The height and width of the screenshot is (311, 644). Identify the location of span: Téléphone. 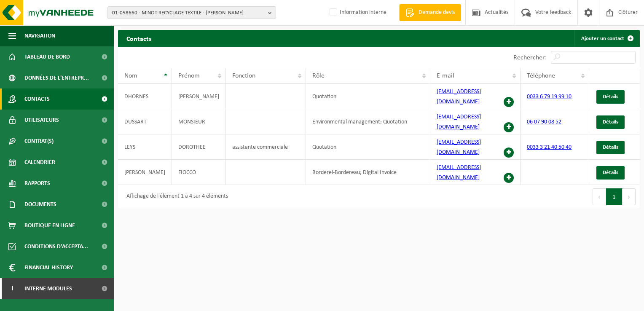
(541, 76).